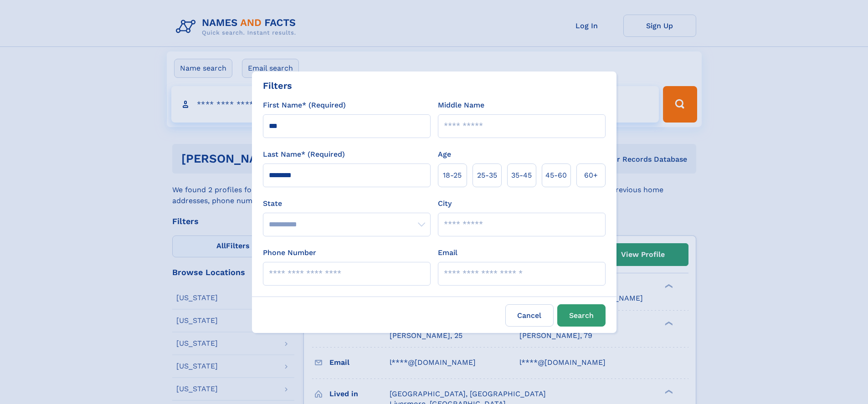 The height and width of the screenshot is (404, 868). What do you see at coordinates (445, 204) in the screenshot?
I see `label: City` at bounding box center [445, 204].